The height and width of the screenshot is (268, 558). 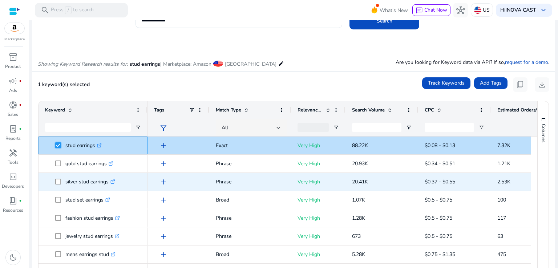 I want to click on p: Developers, so click(x=13, y=186).